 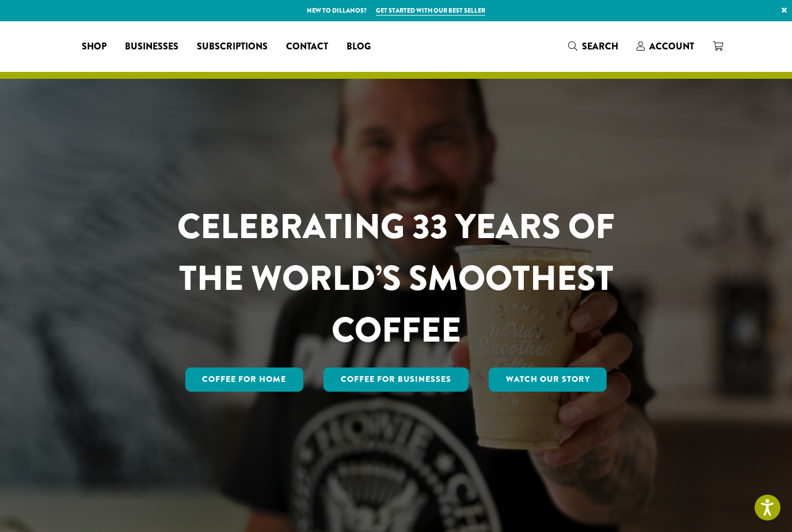 What do you see at coordinates (94, 47) in the screenshot?
I see `span: Shop` at bounding box center [94, 47].